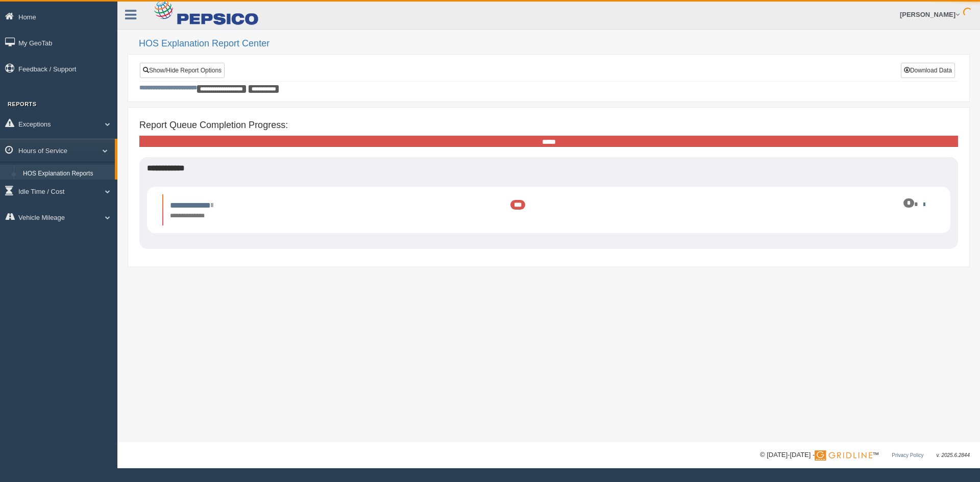 This screenshot has height=482, width=980. Describe the element at coordinates (953, 455) in the screenshot. I see `span: v. 2025.6.2844` at that location.